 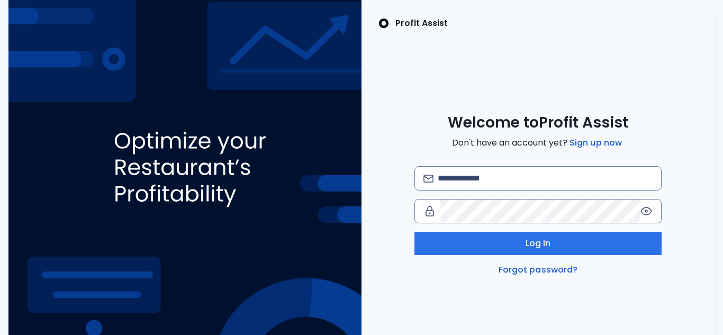 I want to click on img: SpotOn Logo, so click(x=384, y=23).